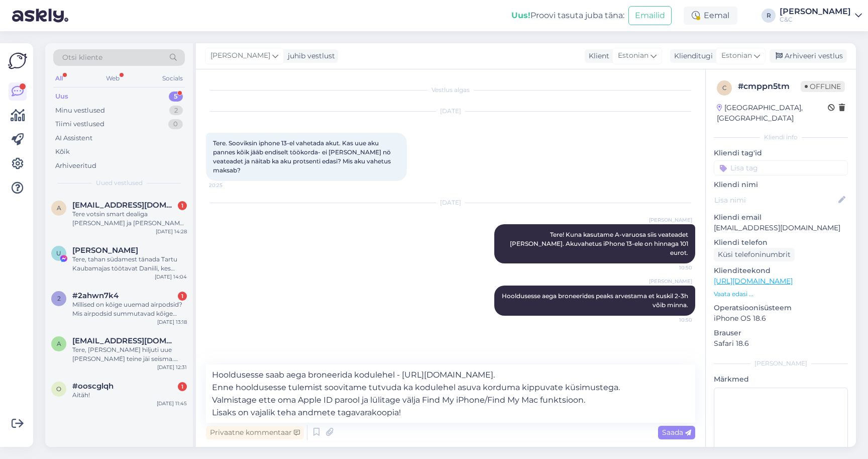 The height and width of the screenshot is (459, 868). What do you see at coordinates (815, 20) in the screenshot?
I see `div: C&C` at bounding box center [815, 20].